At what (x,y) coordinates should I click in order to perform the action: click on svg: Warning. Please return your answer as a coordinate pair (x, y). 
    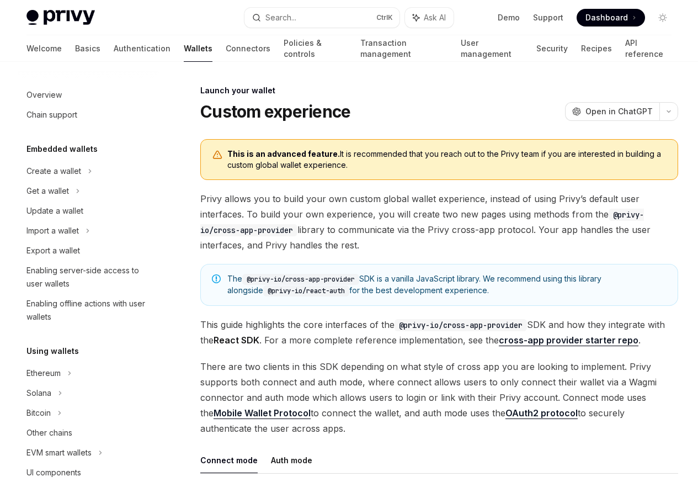
    Looking at the image, I should click on (217, 155).